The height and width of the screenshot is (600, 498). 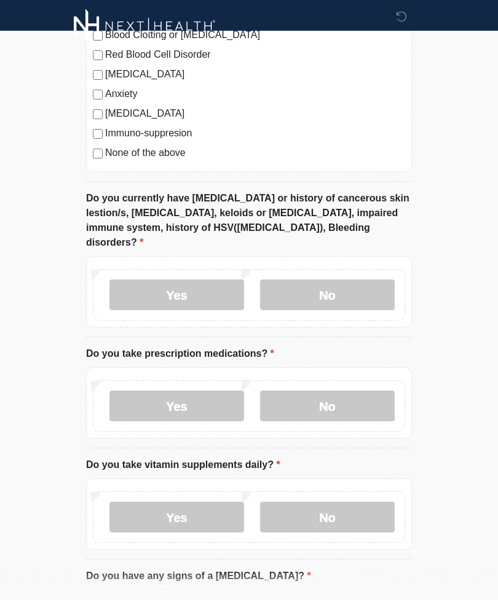 What do you see at coordinates (98, 154) in the screenshot?
I see `input: None of the above` at bounding box center [98, 154].